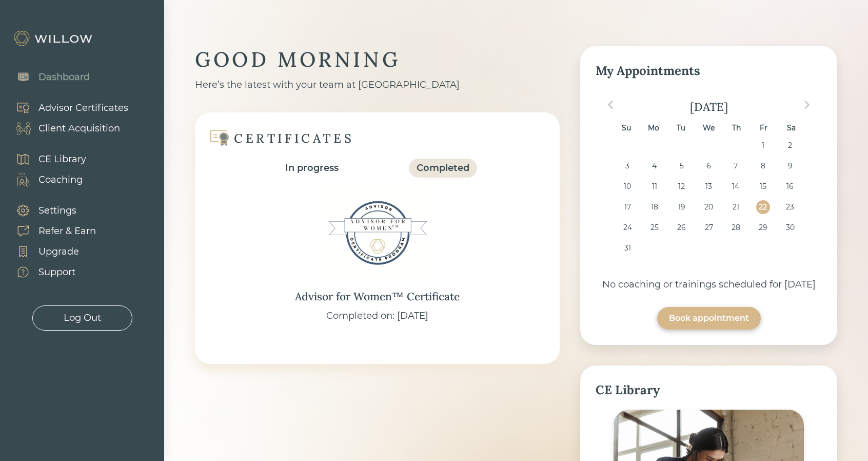 The width and height of the screenshot is (868, 461). I want to click on a: Refer & Earn, so click(50, 231).